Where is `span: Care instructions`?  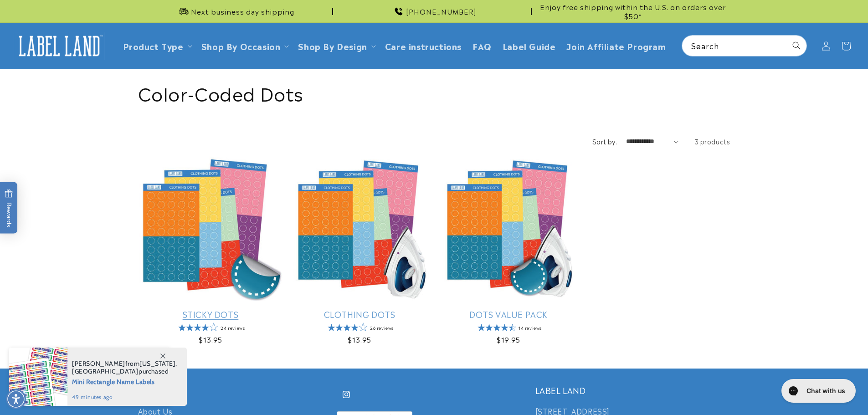 span: Care instructions is located at coordinates (423, 45).